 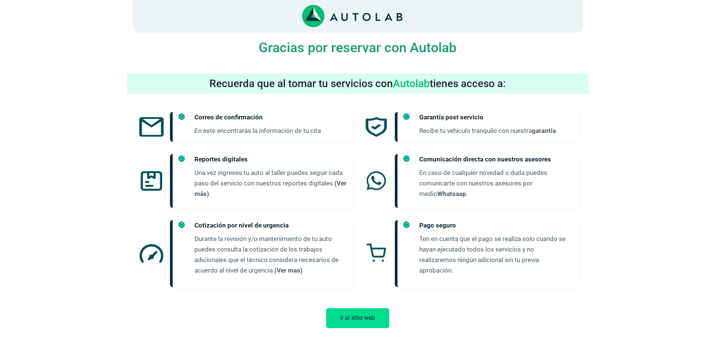 I want to click on h5: Reportes digitales, so click(x=271, y=159).